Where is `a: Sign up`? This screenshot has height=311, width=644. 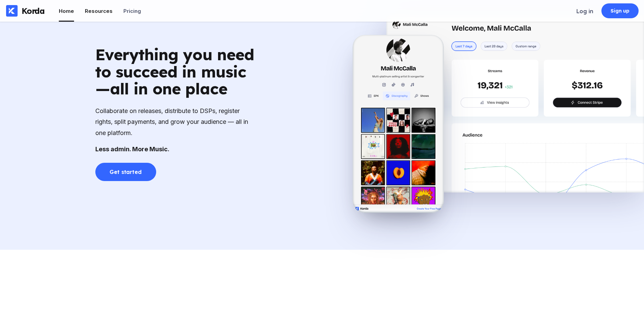 a: Sign up is located at coordinates (620, 11).